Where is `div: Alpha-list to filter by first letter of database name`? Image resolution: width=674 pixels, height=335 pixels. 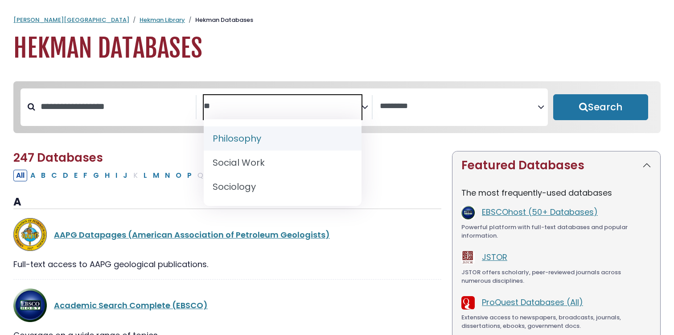
div: Alpha-list to filter by first letter of database name is located at coordinates (164, 174).